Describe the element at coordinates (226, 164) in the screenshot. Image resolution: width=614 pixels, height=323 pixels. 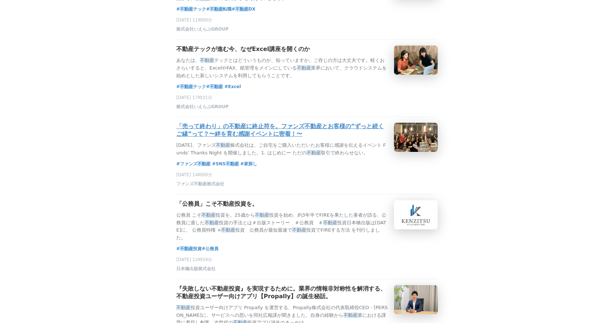
I see `a: #SNS不動産` at that location.